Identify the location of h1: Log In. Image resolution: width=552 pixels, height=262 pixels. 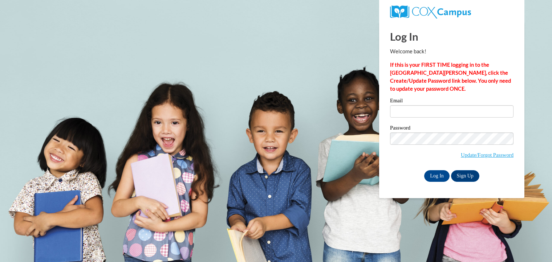
(452, 36).